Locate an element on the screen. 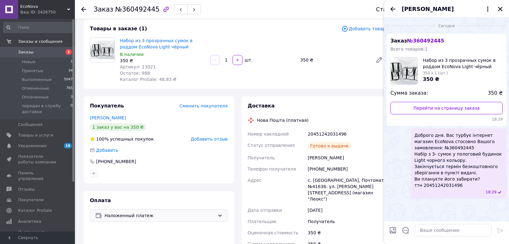 The height and width of the screenshot is (244, 509). div: Вернуться назад is located at coordinates (84, 9).